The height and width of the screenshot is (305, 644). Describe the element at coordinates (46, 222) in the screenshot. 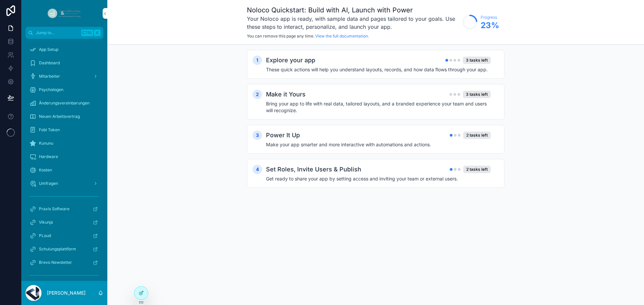

I see `span: Vikunja` at that location.